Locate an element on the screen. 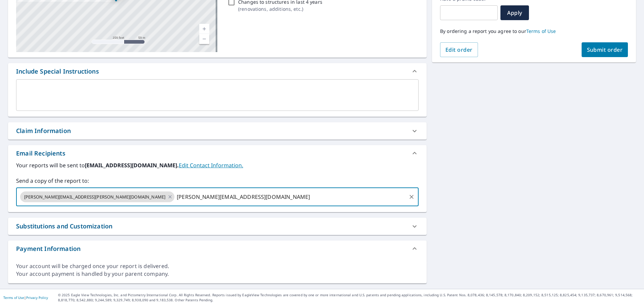 Image resolution: width=644 pixels, height=306 pixels. p: © 2025 Eagle View Technologies, Inc. and Pictometry International Corp. All Rights Reserved. Repo... is located at coordinates (349, 297).